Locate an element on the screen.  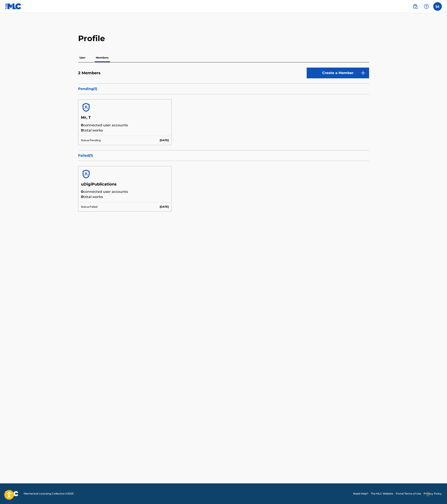
p: Status: Pending is located at coordinates (91, 140).